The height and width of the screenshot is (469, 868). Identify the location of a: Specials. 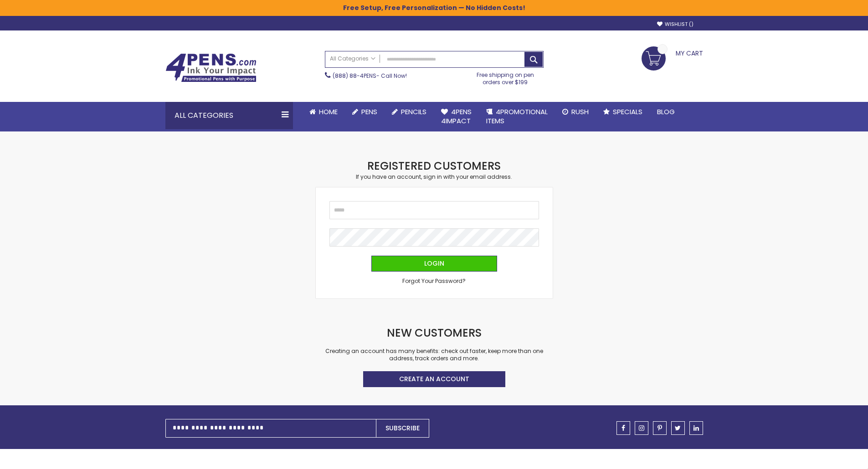
(623, 112).